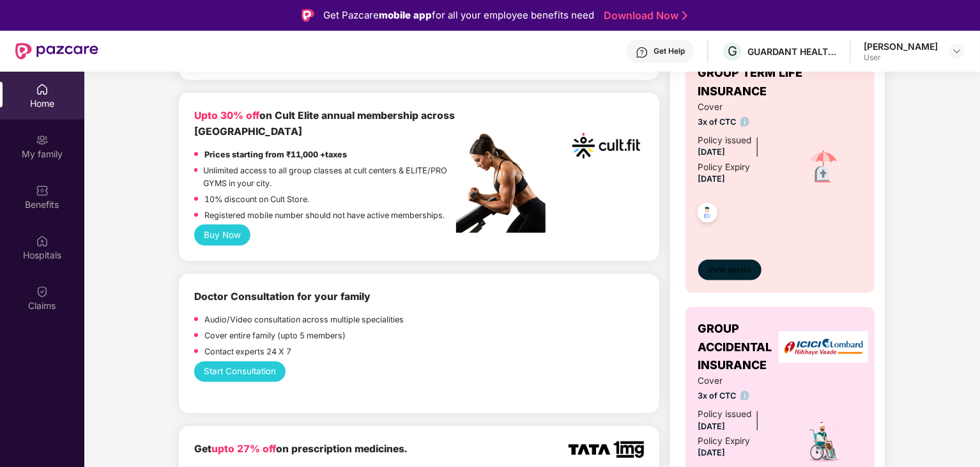 This screenshot has height=467, width=980. Describe the element at coordinates (643, 16) in the screenshot. I see `a: Download Now` at that location.